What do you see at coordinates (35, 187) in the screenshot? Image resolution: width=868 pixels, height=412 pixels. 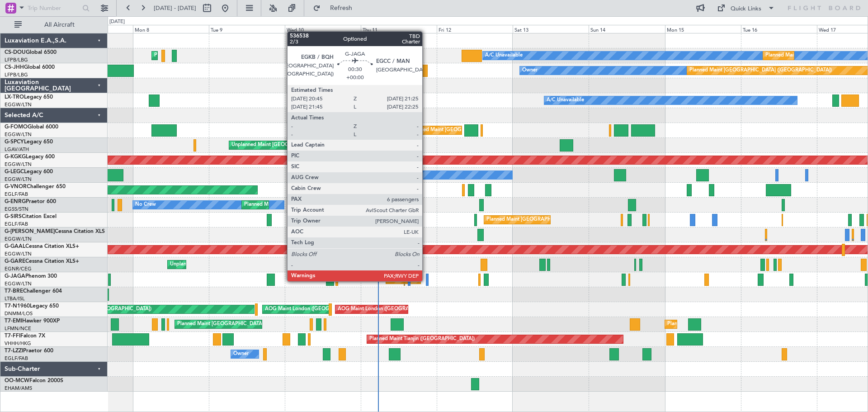 I see `a: G-VNORChallenger 650` at bounding box center [35, 187].